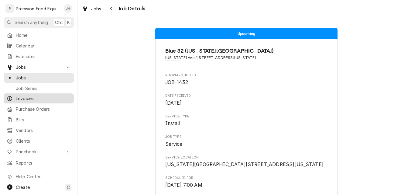  Describe the element at coordinates (39, 67) in the screenshot. I see `a: Go to Jobs` at that location.